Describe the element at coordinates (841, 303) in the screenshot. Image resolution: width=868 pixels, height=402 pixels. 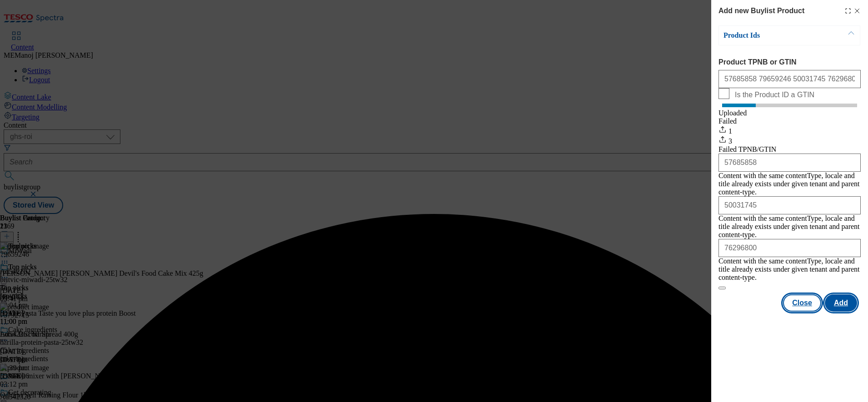
I see `button: Add` at that location.